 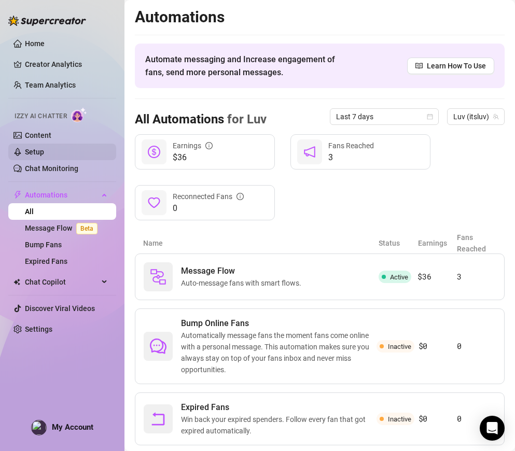 I want to click on span: dollar, so click(x=154, y=152).